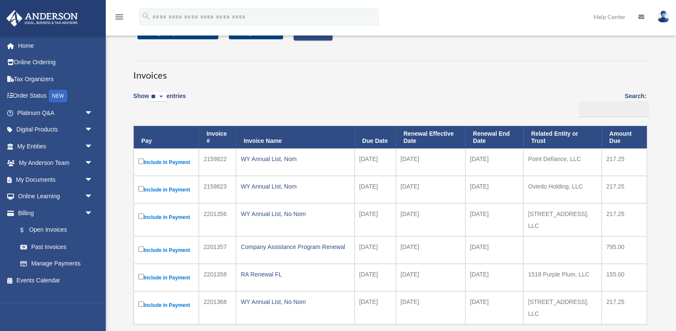 The width and height of the screenshot is (676, 331). I want to click on th: Pay: activate to sort column descending, so click(166, 137).